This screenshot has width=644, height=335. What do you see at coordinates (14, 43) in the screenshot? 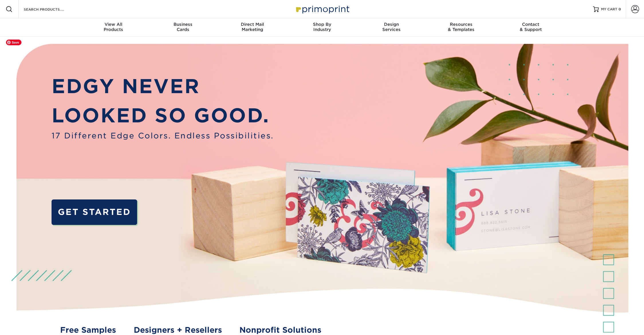
I see `span: Save` at bounding box center [14, 43].